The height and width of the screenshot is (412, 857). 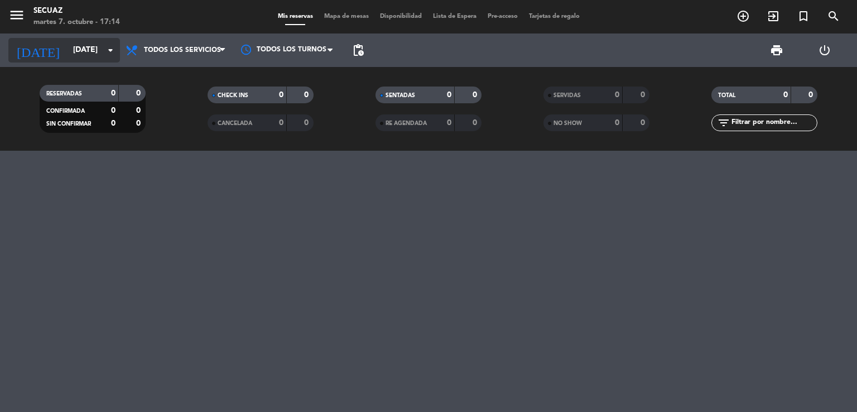 What do you see at coordinates (567, 123) in the screenshot?
I see `span: NO SHOW` at bounding box center [567, 123].